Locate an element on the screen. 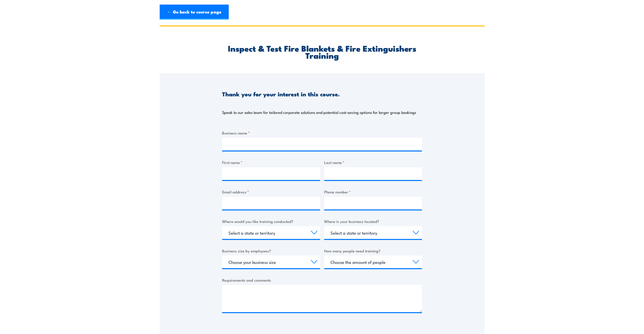  label: Business name is located at coordinates (322, 133).